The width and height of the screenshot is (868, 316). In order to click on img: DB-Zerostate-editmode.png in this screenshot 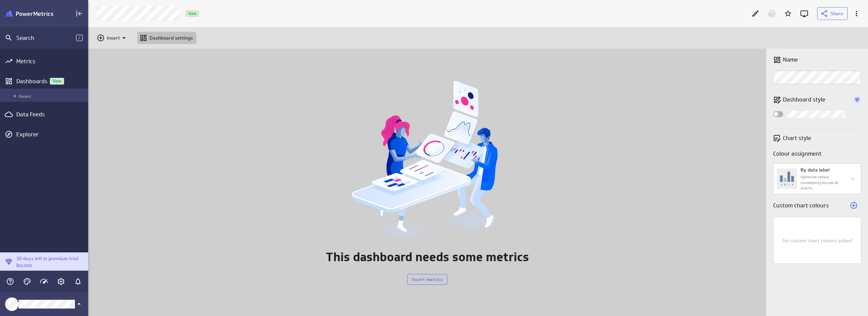, I will do `click(427, 160)`.